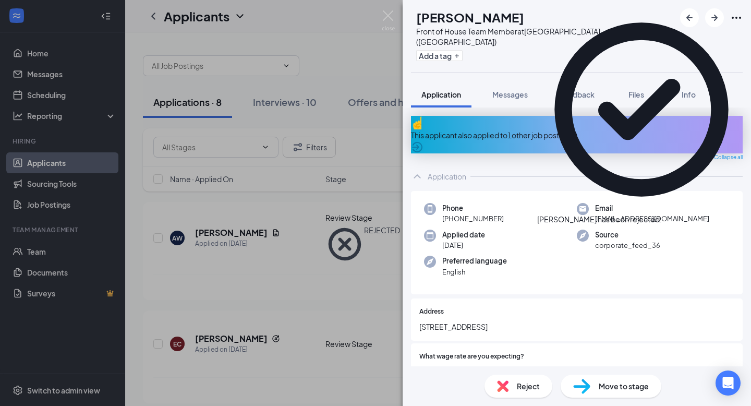 The height and width of the screenshot is (406, 751). What do you see at coordinates (471, 356) in the screenshot?
I see `span: What wage rate are you expecting?` at bounding box center [471, 356].